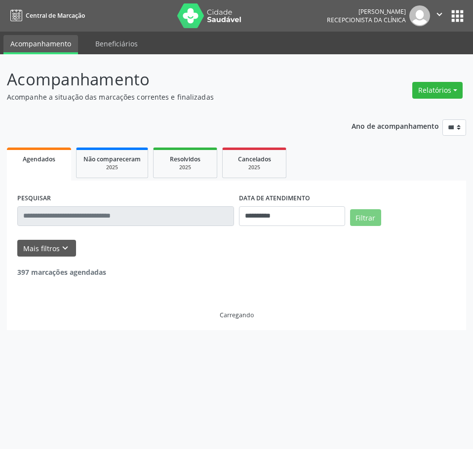 Image resolution: width=473 pixels, height=449 pixels. Describe the element at coordinates (366, 20) in the screenshot. I see `span: Recepcionista da clínica` at that location.